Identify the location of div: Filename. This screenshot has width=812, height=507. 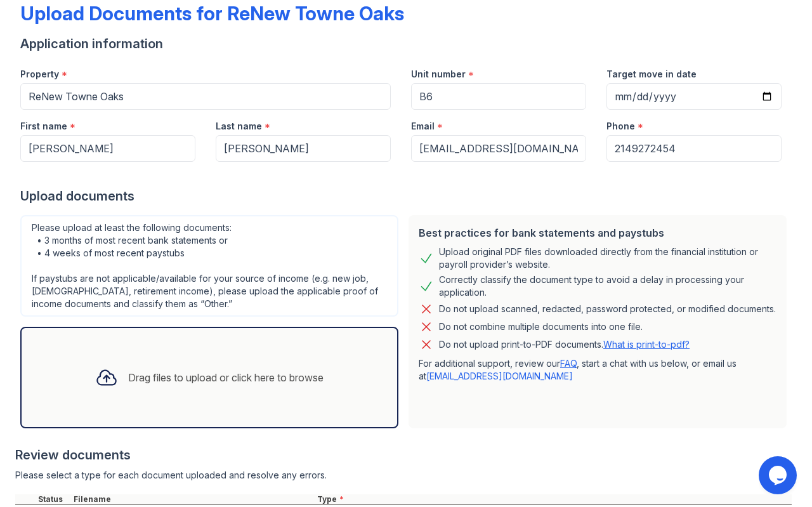
(193, 500).